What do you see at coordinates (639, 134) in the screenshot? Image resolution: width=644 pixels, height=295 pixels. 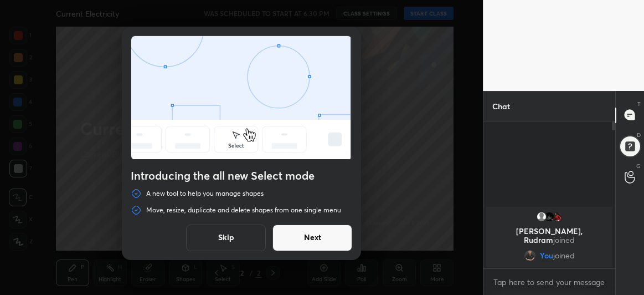 I see `p: D` at bounding box center [639, 134].